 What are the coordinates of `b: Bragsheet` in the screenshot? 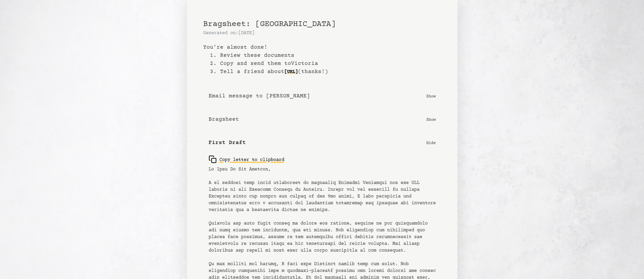 It's located at (224, 119).